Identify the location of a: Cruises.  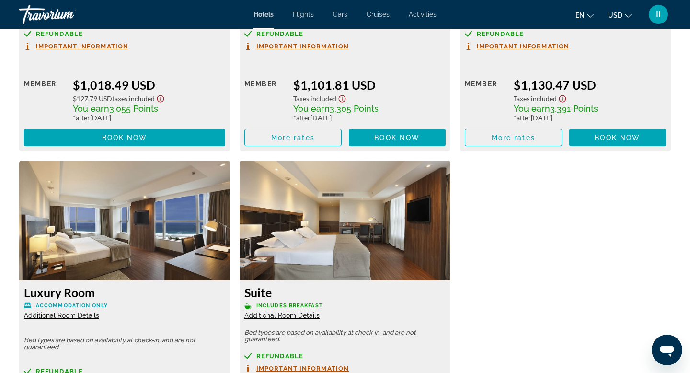
(378, 14).